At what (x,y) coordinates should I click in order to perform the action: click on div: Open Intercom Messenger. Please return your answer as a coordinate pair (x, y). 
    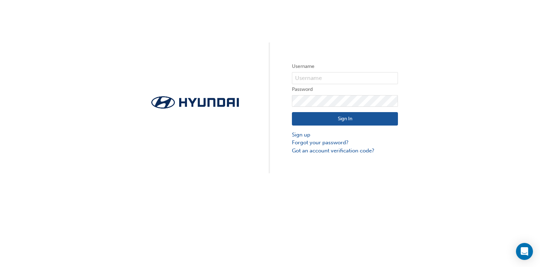
    Looking at the image, I should click on (525, 251).